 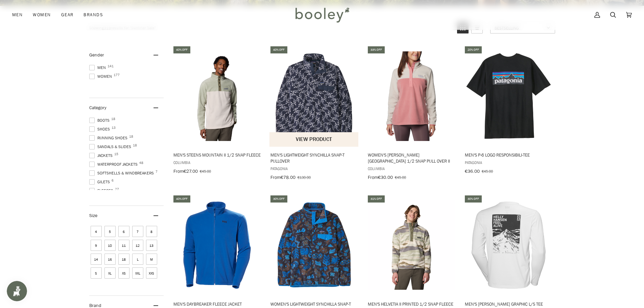 What do you see at coordinates (322, 15) in the screenshot?
I see `img: Booley` at bounding box center [322, 15].